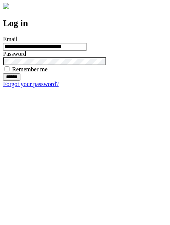 This screenshot has height=225, width=170. Describe the element at coordinates (14, 54) in the screenshot. I see `label: Password` at that location.